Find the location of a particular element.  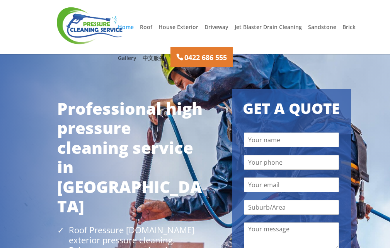

a: House Exterior is located at coordinates (178, 31).